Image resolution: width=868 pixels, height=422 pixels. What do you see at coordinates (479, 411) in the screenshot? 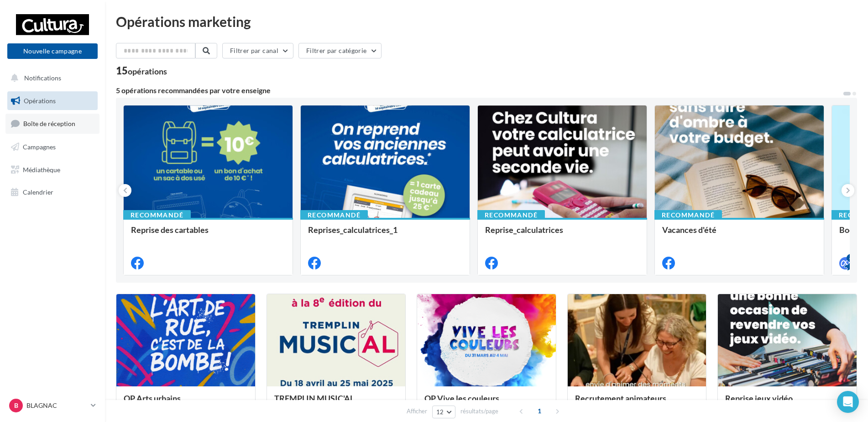
I see `span: résultats/page` at bounding box center [479, 411].